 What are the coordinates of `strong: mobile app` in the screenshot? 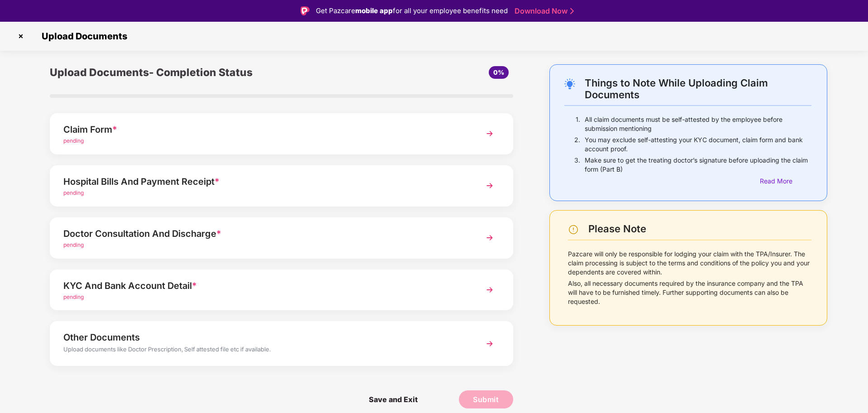 It's located at (374, 11).